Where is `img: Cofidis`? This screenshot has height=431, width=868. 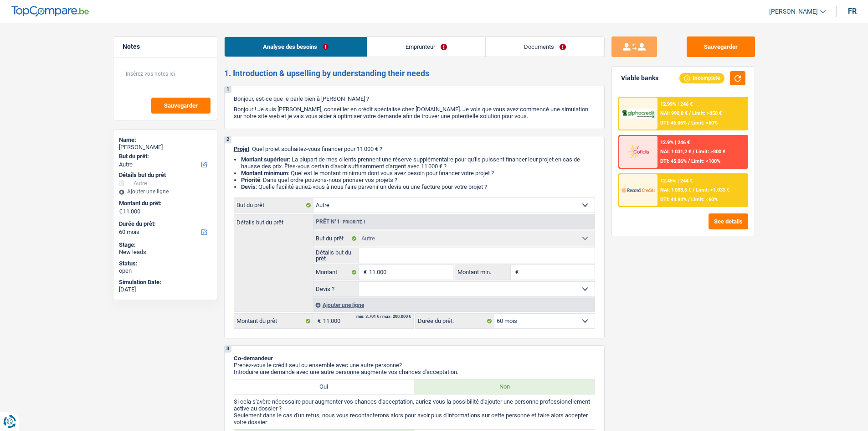
img: Cofidis is located at coordinates (638, 151).